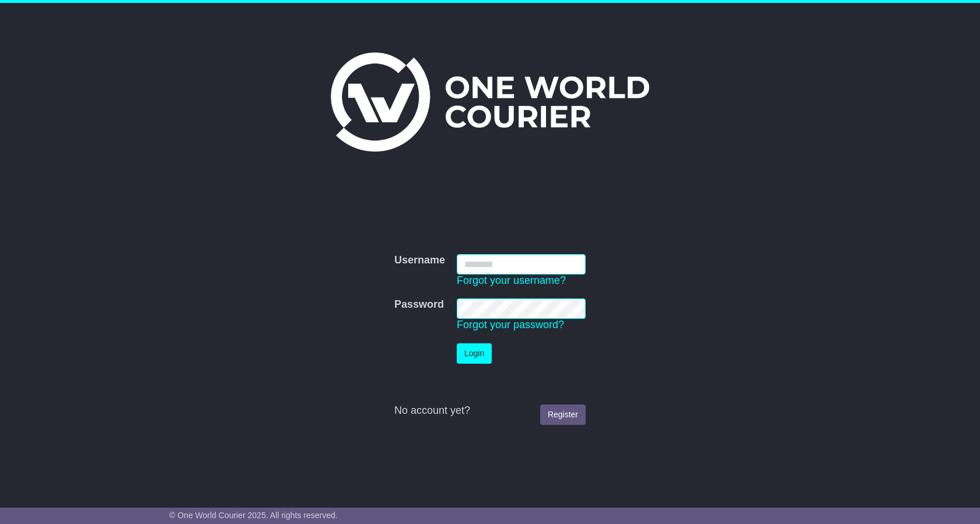  What do you see at coordinates (419, 305) in the screenshot?
I see `label: Password` at bounding box center [419, 305].